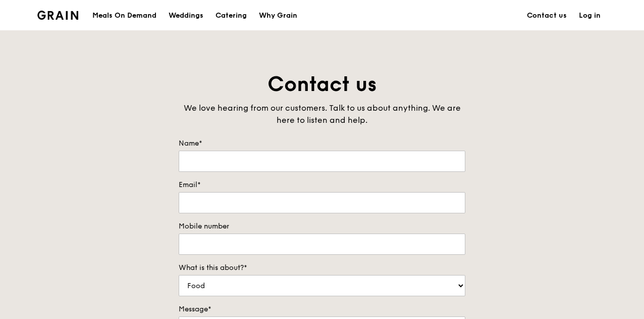 The height and width of the screenshot is (319, 644). Describe the element at coordinates (278, 16) in the screenshot. I see `div: Why Grain` at that location.